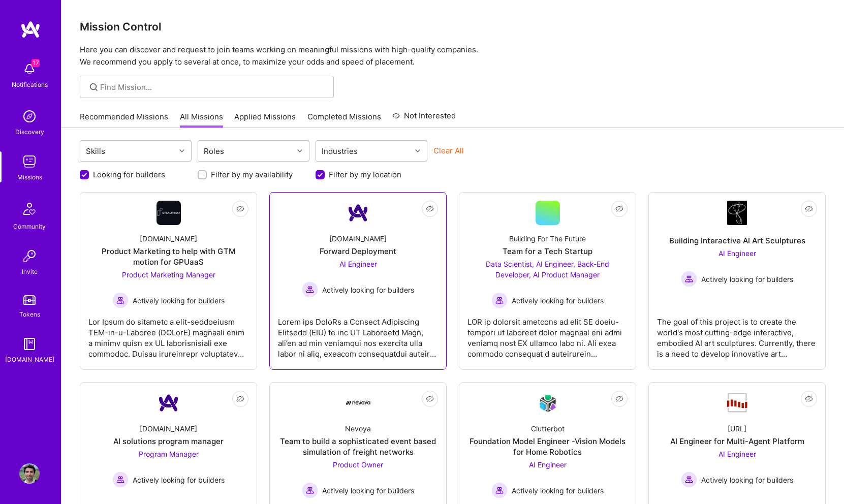 This screenshot has width=844, height=504. What do you see at coordinates (168, 256) in the screenshot?
I see `div: Product Marketing to help with GTM motion for GPUaaS` at bounding box center [168, 256].